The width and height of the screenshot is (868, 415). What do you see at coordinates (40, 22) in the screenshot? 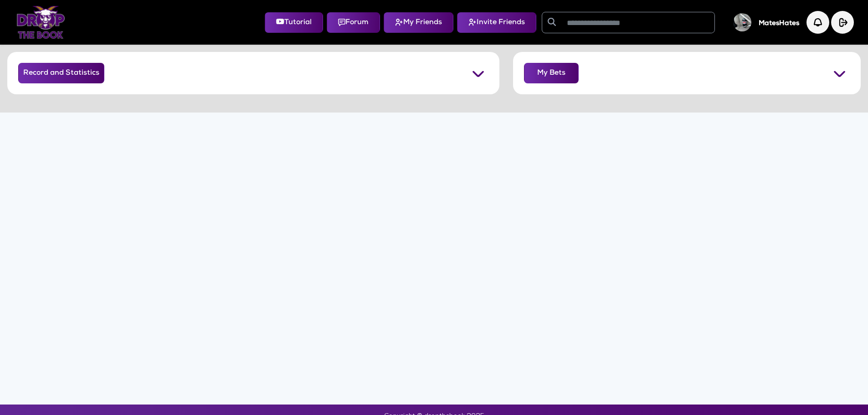
I see `img: Logo` at bounding box center [40, 22].